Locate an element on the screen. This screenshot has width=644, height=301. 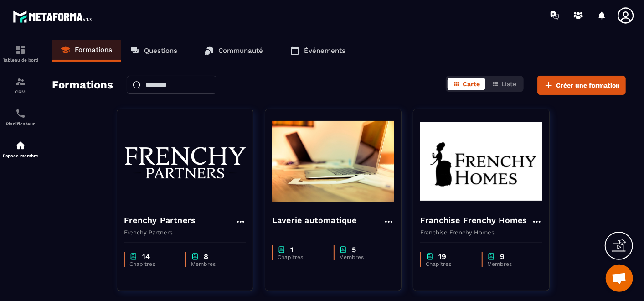
a: formationformationCRM is located at coordinates (20, 85).